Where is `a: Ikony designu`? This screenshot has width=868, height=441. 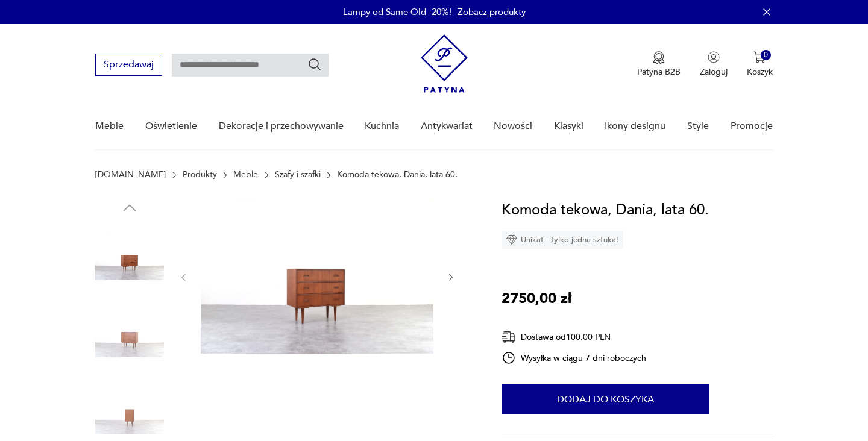
a: Ikony designu is located at coordinates (635, 126).